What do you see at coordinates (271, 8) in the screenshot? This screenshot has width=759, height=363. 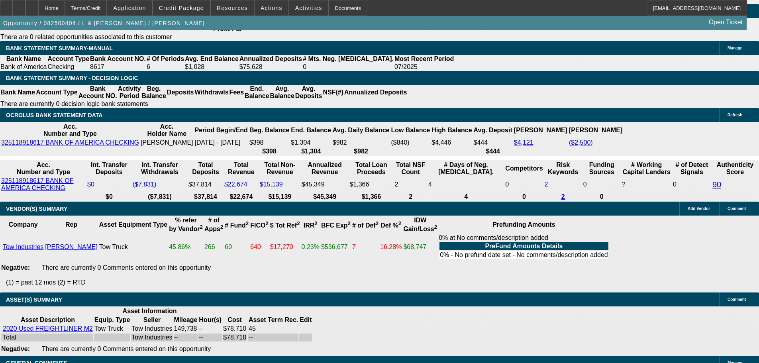 I see `span: Actions` at bounding box center [271, 8].